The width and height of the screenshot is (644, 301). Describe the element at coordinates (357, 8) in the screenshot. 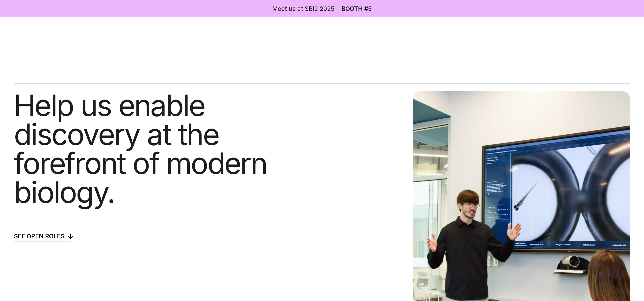

I see `div: Booth #5` at that location.